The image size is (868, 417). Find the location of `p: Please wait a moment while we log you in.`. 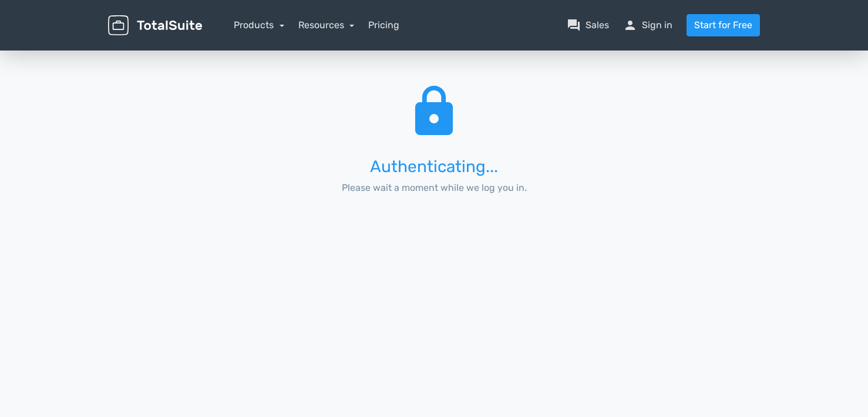

p: Please wait a moment while we log you in. is located at coordinates (434, 188).